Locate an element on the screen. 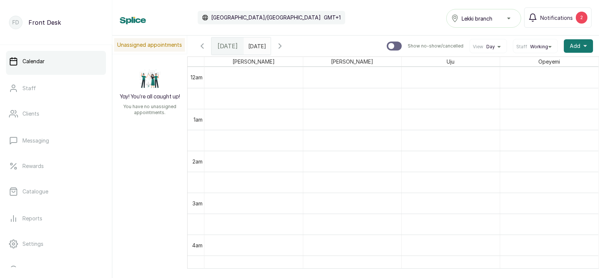 The width and height of the screenshot is (599, 278). a: Settings is located at coordinates (56, 244).